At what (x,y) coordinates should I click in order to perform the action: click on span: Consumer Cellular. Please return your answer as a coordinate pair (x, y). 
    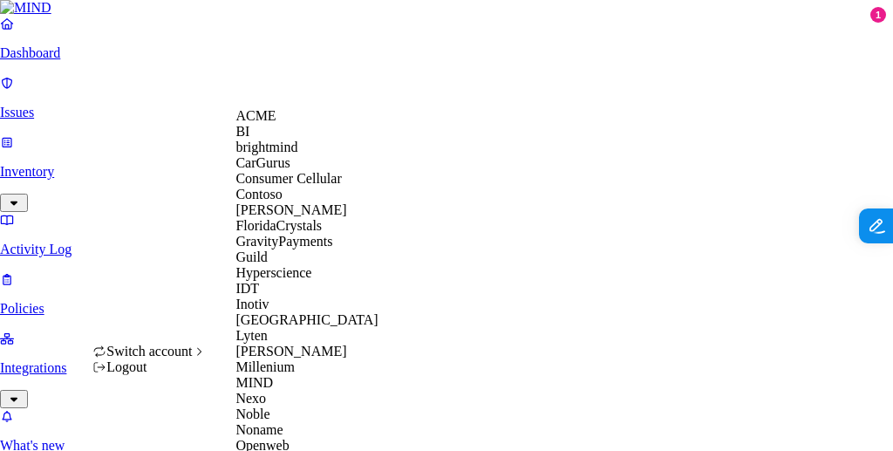
    Looking at the image, I should click on (288, 178).